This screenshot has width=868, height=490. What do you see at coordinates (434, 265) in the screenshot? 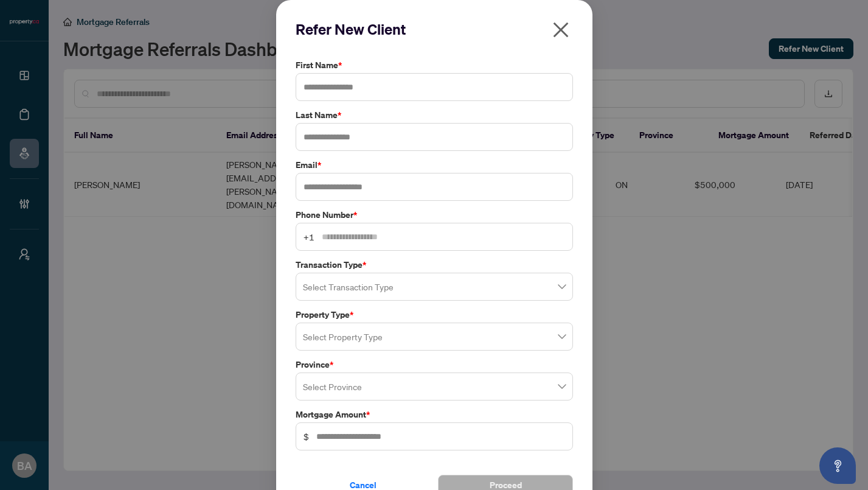
I see `label: Transaction Type` at bounding box center [434, 265].